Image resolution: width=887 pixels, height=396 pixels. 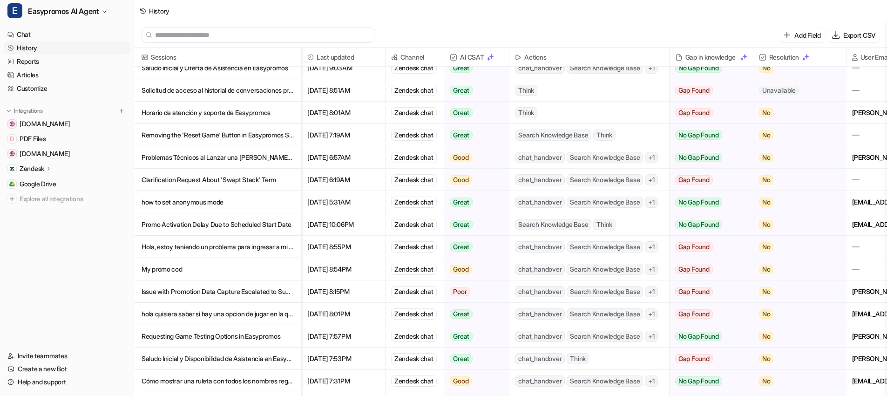 What do you see at coordinates (578, 359) in the screenshot?
I see `span: Think` at bounding box center [578, 359].